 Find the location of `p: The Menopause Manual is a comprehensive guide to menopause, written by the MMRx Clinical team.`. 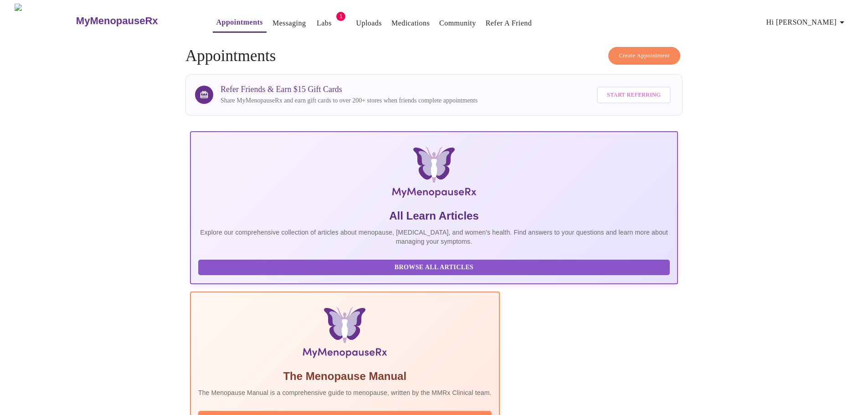

p: The Menopause Manual is a comprehensive guide to menopause, written by the MMRx Clinical team. is located at coordinates (345, 393).